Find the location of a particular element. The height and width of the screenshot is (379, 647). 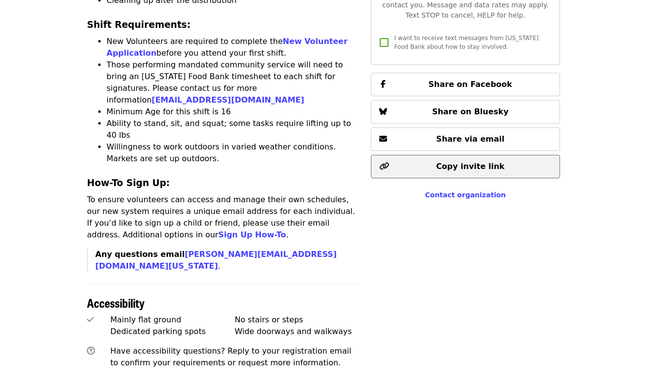

button: Copy invite link is located at coordinates (465, 167).